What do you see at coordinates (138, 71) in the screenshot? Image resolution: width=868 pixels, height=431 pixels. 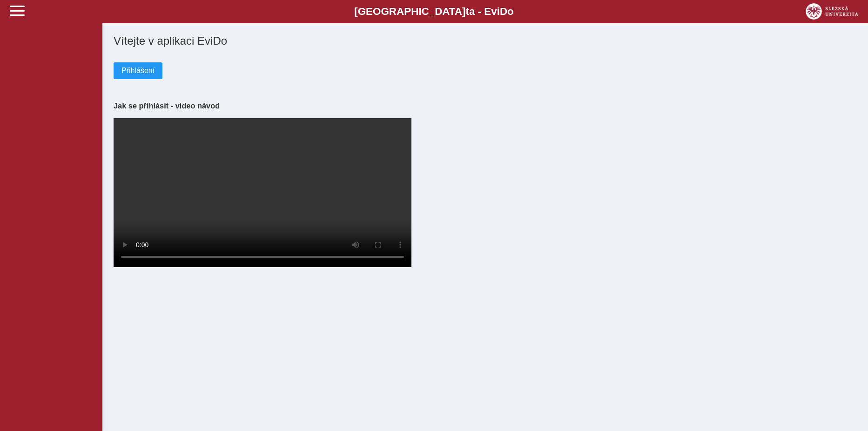 I see `button: Přihlášení` at bounding box center [138, 71].